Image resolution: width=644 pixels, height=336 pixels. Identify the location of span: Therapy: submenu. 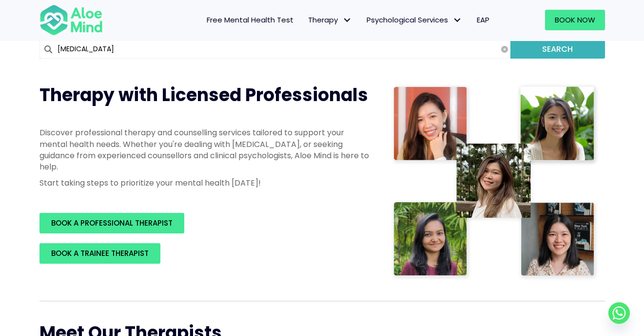
(347, 20).